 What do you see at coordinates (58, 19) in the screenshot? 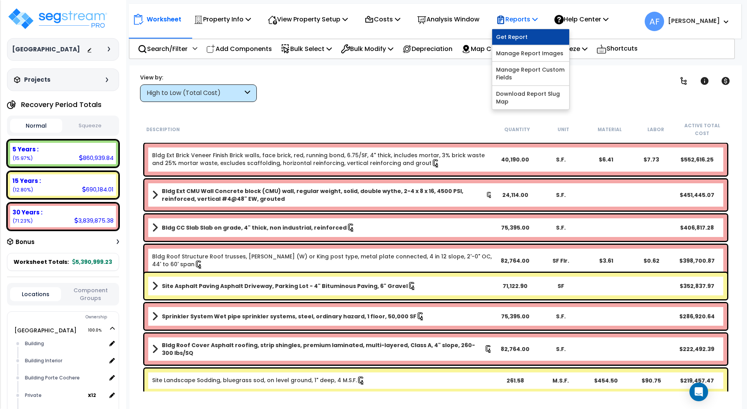
I see `img: logo_pro_r.png` at bounding box center [58, 19].